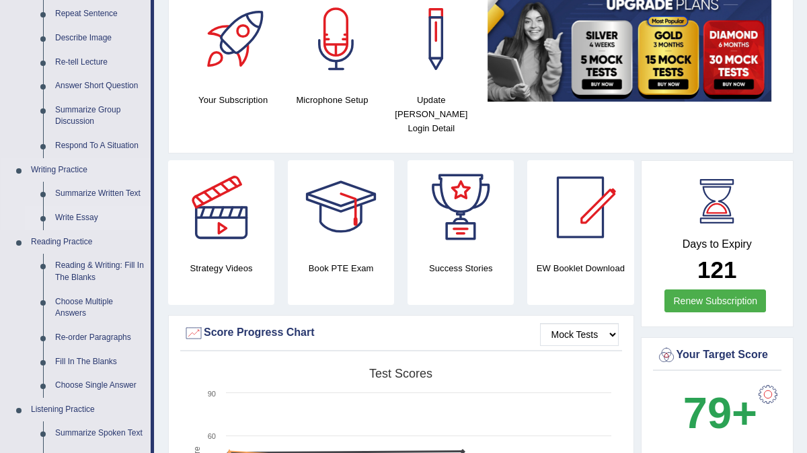 This screenshot has height=453, width=807. I want to click on text: 90, so click(212, 394).